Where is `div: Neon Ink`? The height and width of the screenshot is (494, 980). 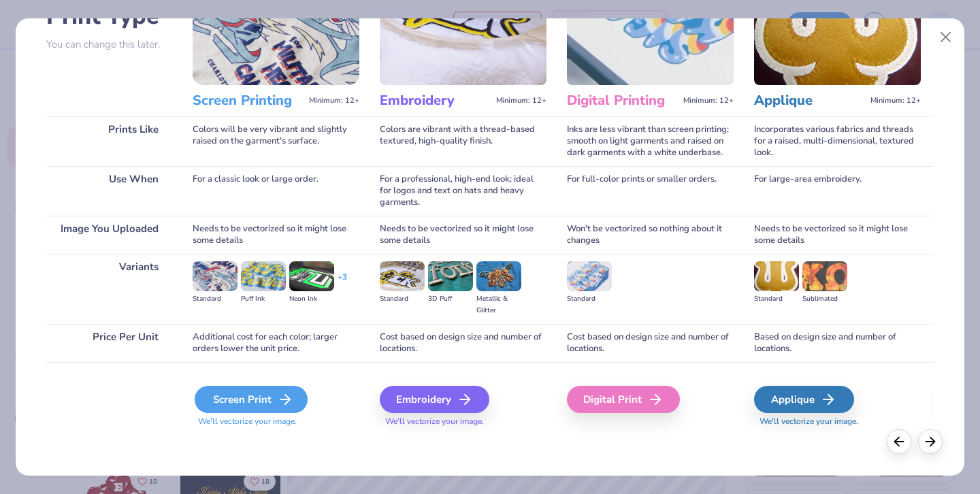
div: Neon Ink is located at coordinates (312, 299).